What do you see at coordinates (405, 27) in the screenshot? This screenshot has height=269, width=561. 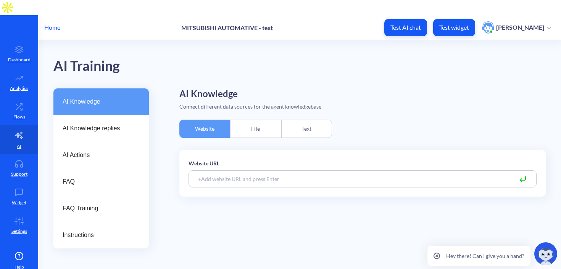 I see `button: Test AI chat` at bounding box center [405, 27].